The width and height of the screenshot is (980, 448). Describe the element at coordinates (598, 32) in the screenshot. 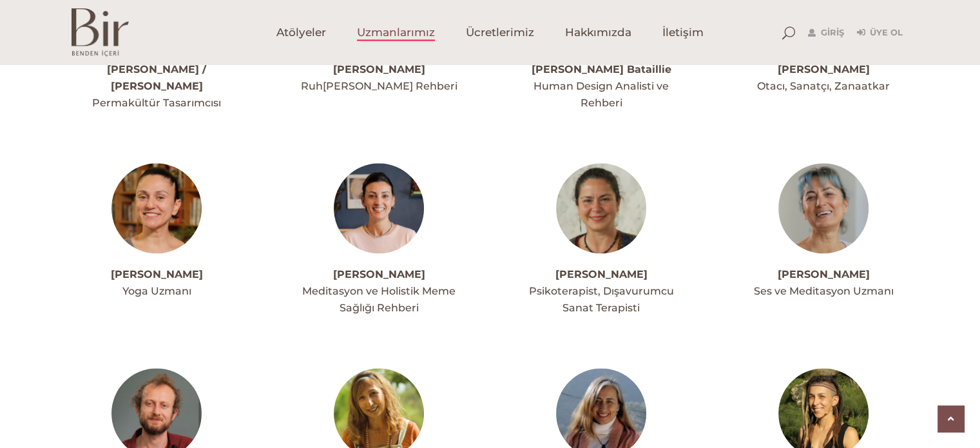

I see `span: Hakkımızda` at that location.